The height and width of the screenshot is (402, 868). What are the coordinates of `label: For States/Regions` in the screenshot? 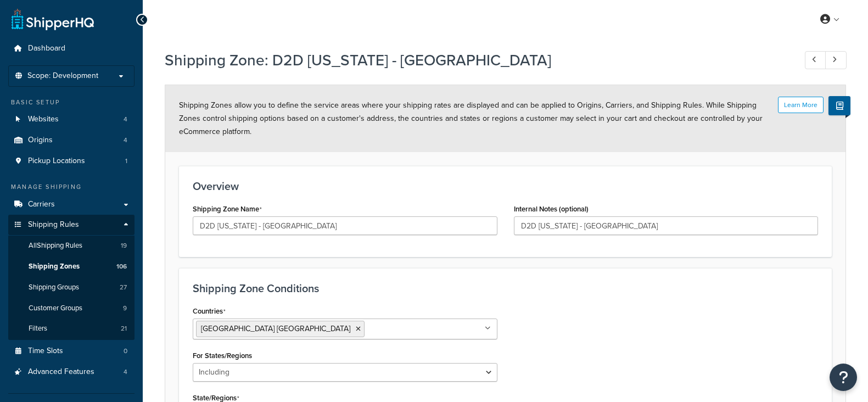 It's located at (222, 356).